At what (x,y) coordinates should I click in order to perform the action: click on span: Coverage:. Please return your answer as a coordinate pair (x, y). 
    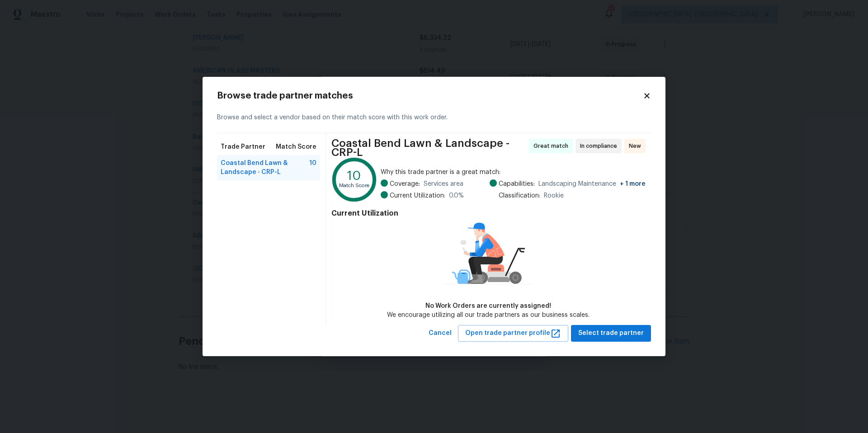
    Looking at the image, I should click on (405, 184).